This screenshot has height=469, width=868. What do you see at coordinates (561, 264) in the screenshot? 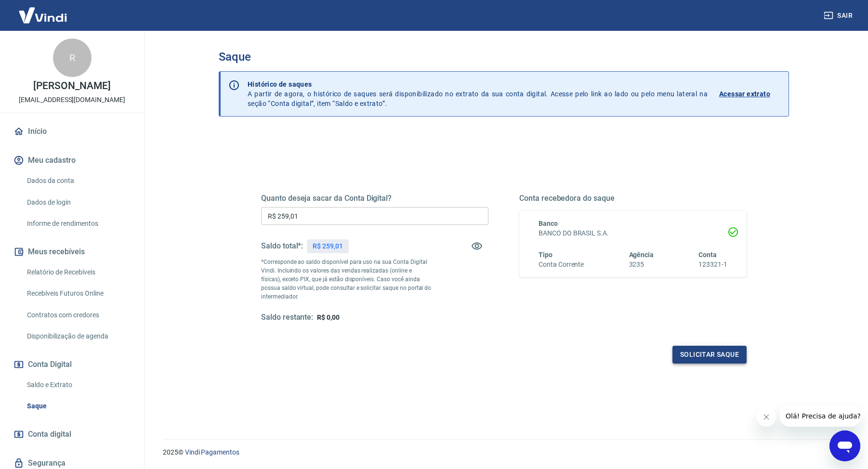
I see `h6: Conta Corrente` at bounding box center [561, 264].